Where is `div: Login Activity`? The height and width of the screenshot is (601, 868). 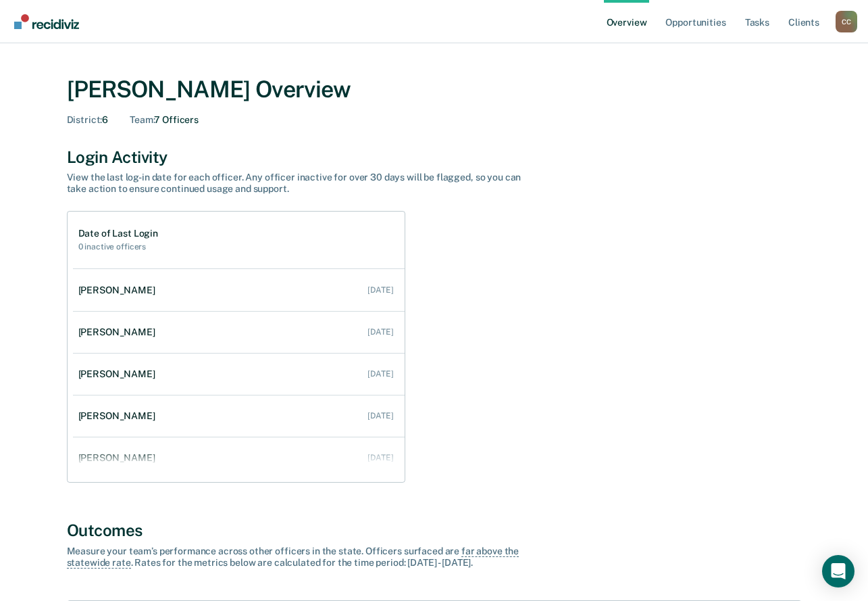 div: Login Activity is located at coordinates (435, 157).